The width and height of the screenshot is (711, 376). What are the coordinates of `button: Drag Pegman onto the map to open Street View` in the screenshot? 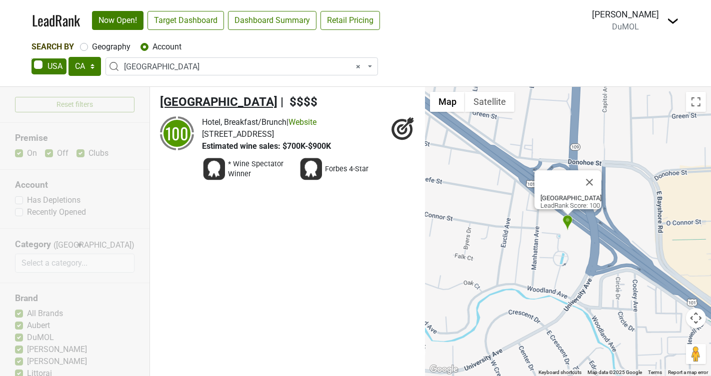 It's located at (696, 354).